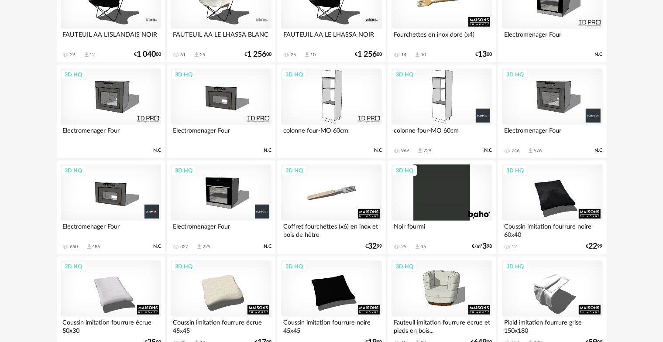 This screenshot has height=342, width=663. Describe the element at coordinates (207, 247) in the screenshot. I see `div: 225` at that location.